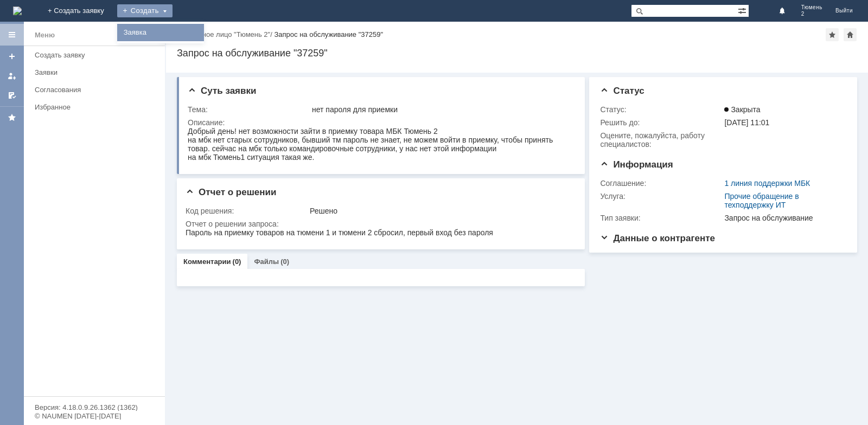 This screenshot has width=868, height=425. What do you see at coordinates (743, 10) in the screenshot?
I see `span: Расширенный поиск` at bounding box center [743, 10].